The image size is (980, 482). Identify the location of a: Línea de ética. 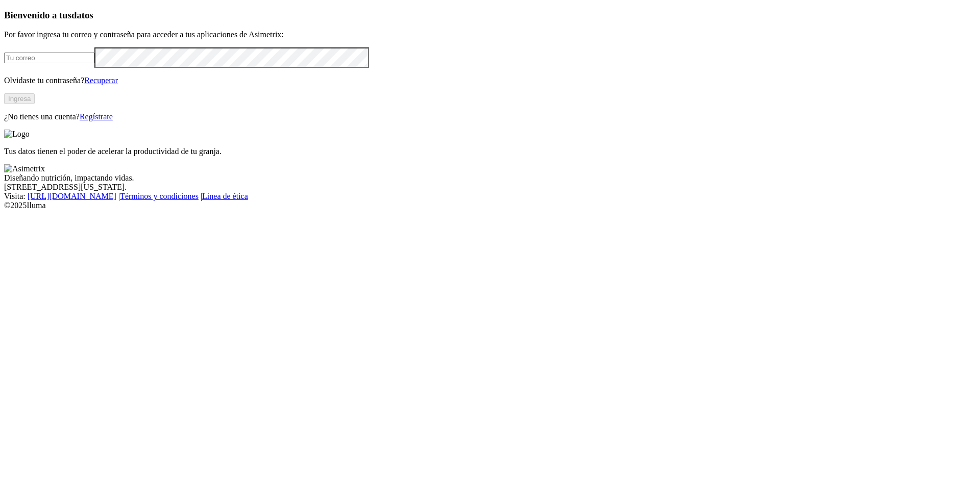
(225, 196).